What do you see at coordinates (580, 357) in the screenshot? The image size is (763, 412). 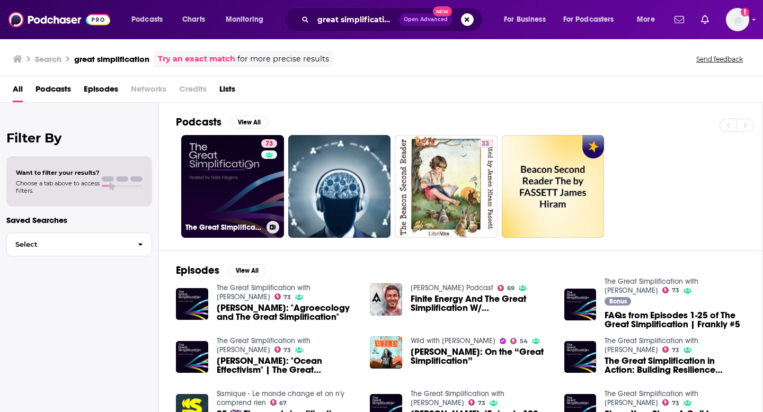 I see `a: The Great Simplification in Action: Building Resilience Through Local Communities with Christian ...` at bounding box center [580, 357].